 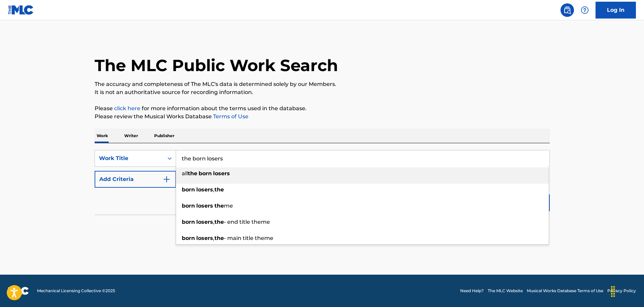 I want to click on div: Help, so click(x=584, y=10).